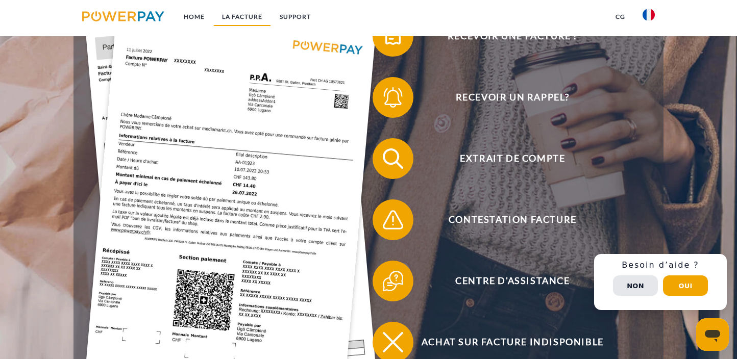 The image size is (737, 359). I want to click on span: Centre d'assistance, so click(512, 281).